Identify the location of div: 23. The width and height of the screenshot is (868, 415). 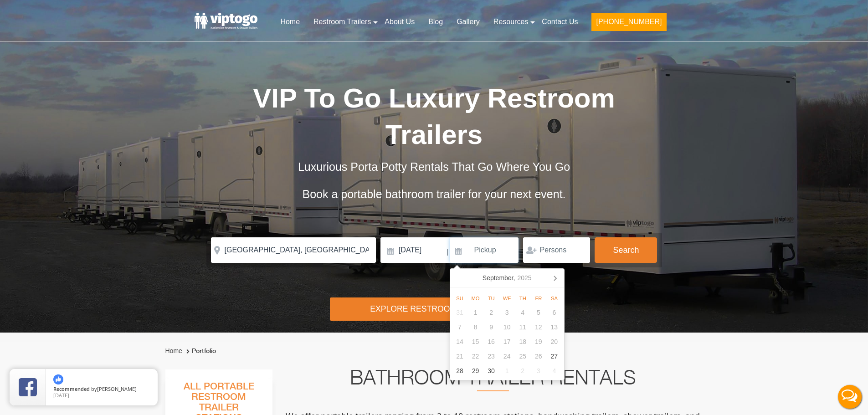
(491, 356).